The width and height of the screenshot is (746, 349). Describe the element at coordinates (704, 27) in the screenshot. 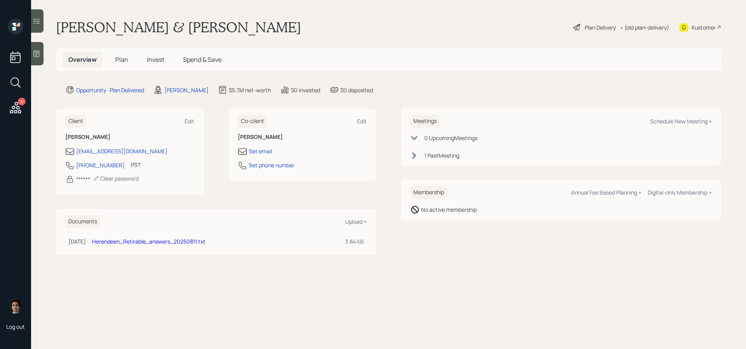

I see `div: Kustomer` at that location.